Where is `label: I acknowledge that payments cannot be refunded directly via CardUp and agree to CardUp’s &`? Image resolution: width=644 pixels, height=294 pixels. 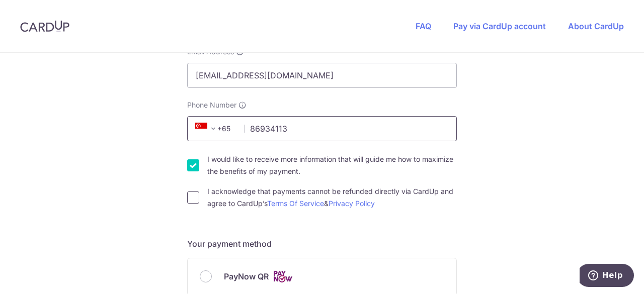
label: I acknowledge that payments cannot be refunded directly via CardUp and agree to CardUp’s & is located at coordinates (332, 197).